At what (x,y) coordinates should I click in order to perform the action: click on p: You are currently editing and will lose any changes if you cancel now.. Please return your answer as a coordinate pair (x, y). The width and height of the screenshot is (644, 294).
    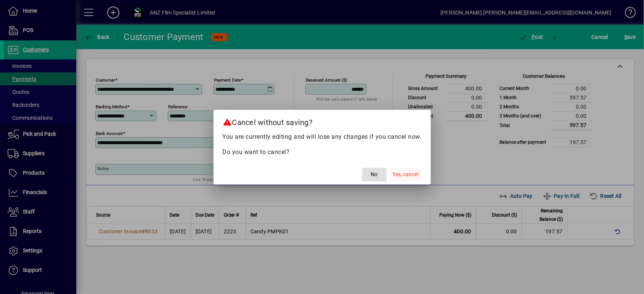
    Looking at the image, I should click on (322, 137).